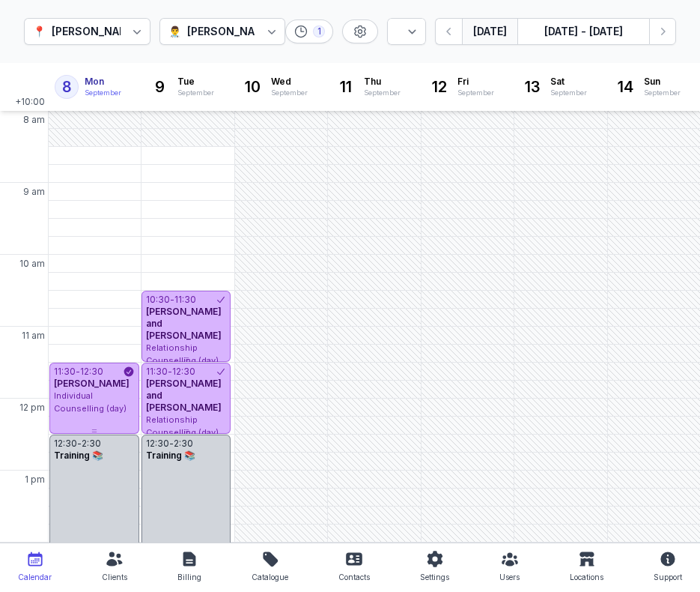  I want to click on span: +10:00, so click(32, 103).